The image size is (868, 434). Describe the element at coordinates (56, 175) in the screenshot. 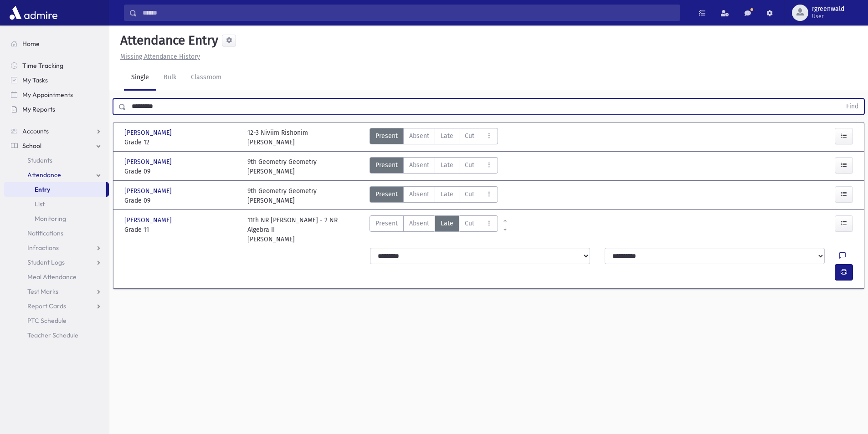

I see `a: Attendance` at that location.